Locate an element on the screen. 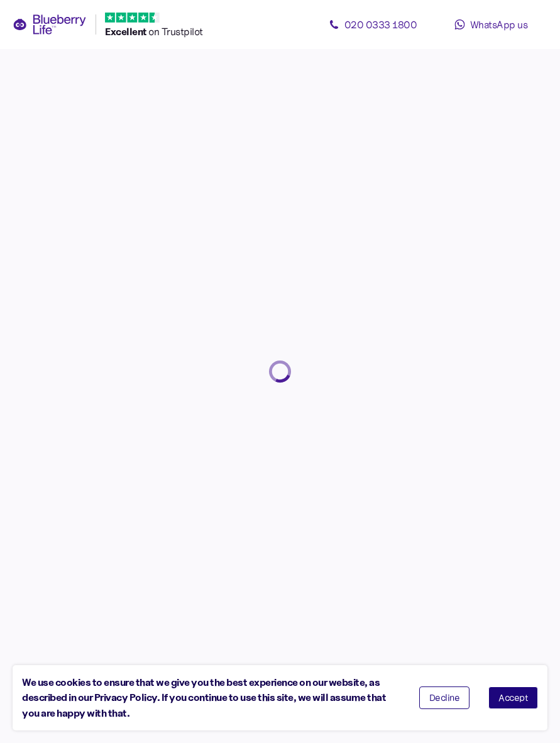 This screenshot has height=743, width=560. span: Accept is located at coordinates (513, 698).